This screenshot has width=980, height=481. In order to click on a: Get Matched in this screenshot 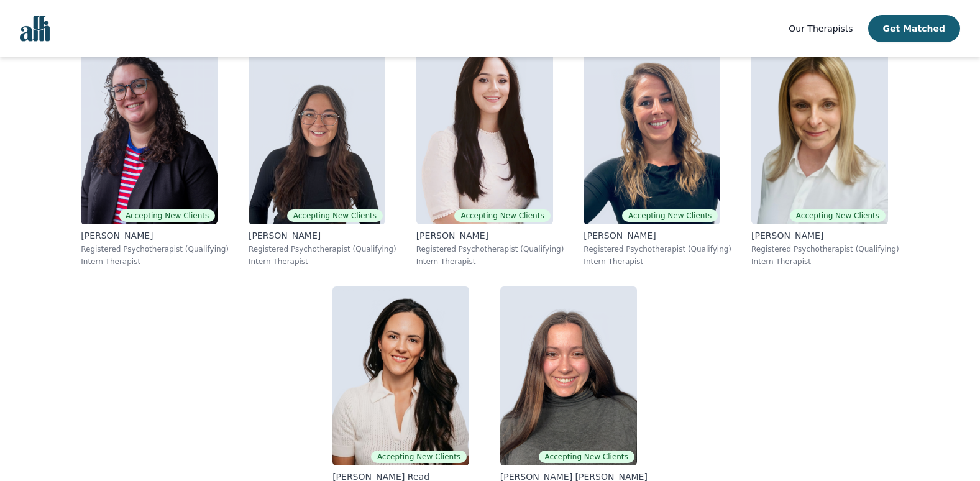, I will do `click(915, 29)`.